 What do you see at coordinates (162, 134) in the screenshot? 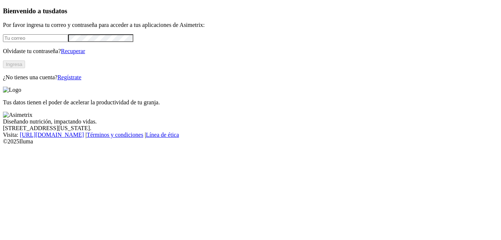
I see `a: Línea de ética` at bounding box center [162, 134].